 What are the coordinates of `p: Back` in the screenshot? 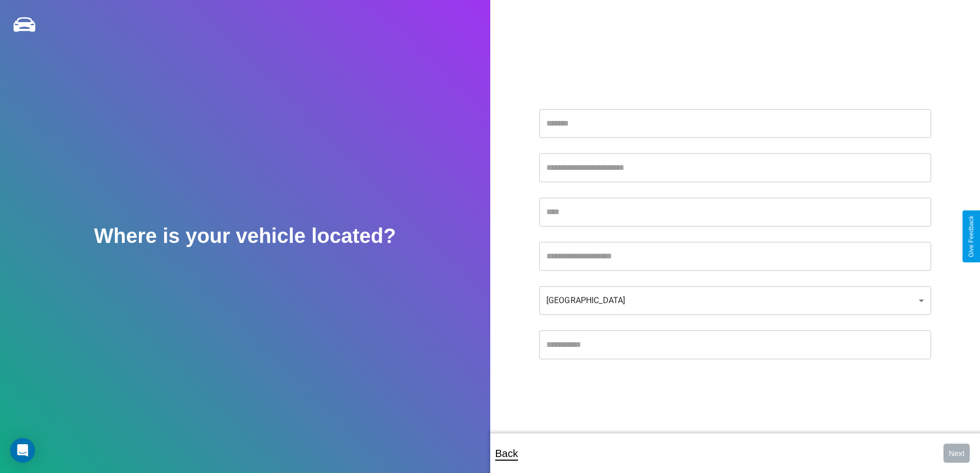 It's located at (507, 454).